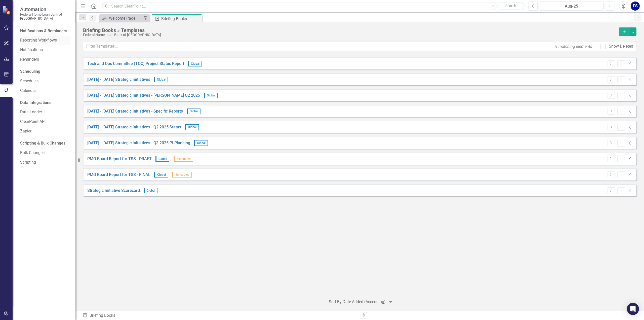 The width and height of the screenshot is (644, 320). Describe the element at coordinates (43, 31) in the screenshot. I see `div: Notifications & Reminders` at that location.